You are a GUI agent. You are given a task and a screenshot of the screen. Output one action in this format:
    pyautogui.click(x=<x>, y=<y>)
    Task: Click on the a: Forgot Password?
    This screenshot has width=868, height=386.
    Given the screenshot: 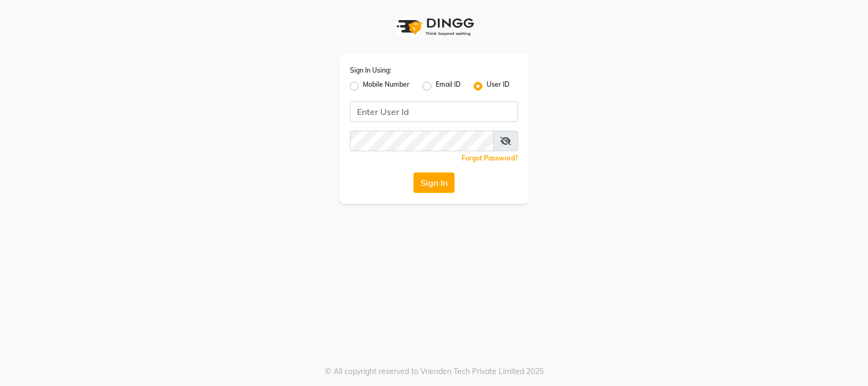 What is the action you would take?
    pyautogui.click(x=490, y=158)
    